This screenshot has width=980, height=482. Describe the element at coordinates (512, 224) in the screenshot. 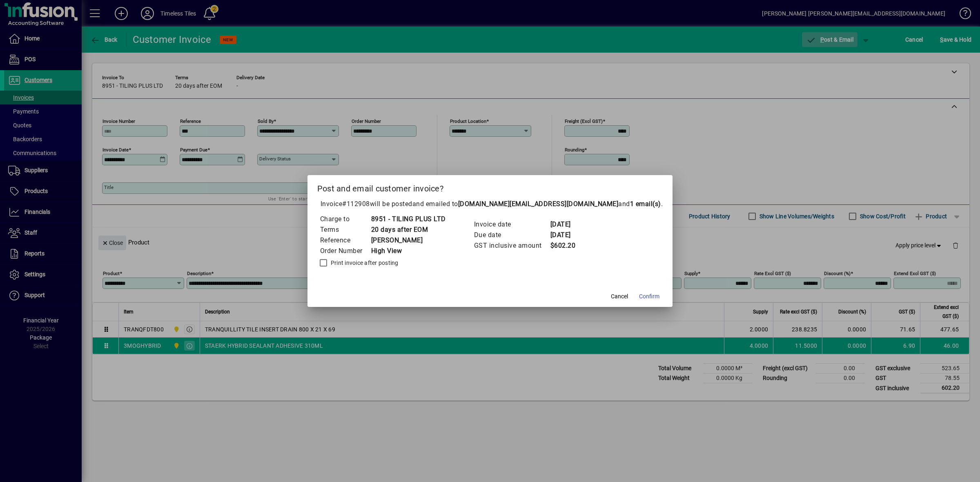

I see `td: Invoice date` at that location.